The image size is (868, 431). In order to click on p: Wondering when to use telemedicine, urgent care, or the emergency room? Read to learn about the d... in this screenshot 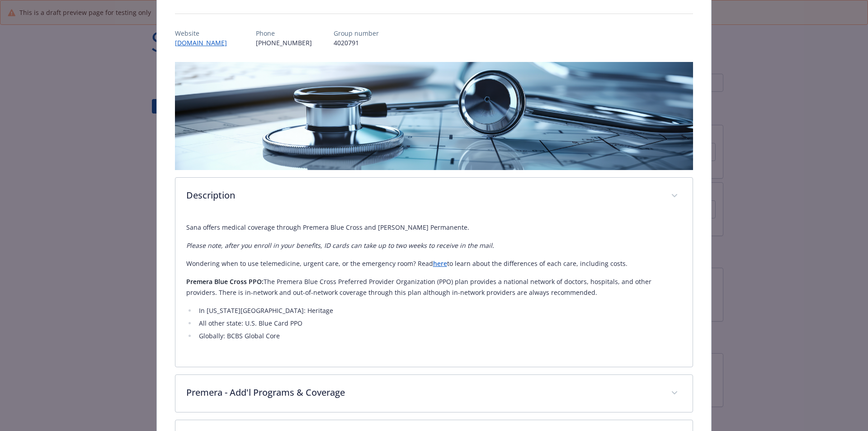, I will do `click(434, 264)`.